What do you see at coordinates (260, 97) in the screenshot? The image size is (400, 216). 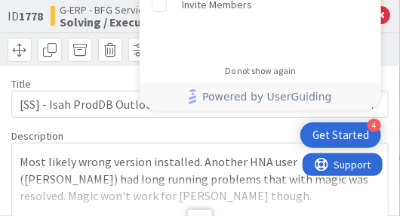 I see `div: Footer` at bounding box center [260, 97].